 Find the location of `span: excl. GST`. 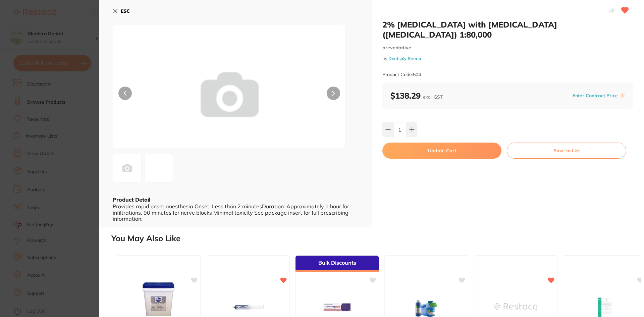

span: excl. GST is located at coordinates (433, 97).